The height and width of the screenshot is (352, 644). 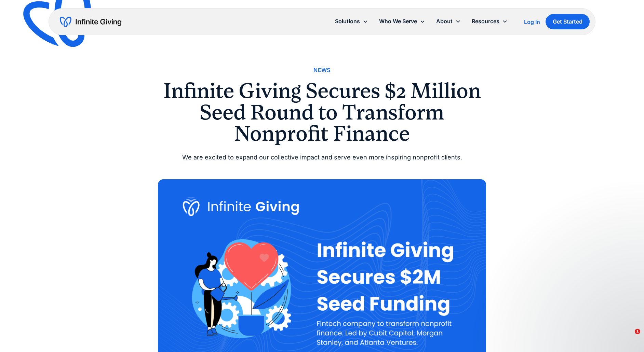 What do you see at coordinates (638, 332) in the screenshot?
I see `span: 1` at bounding box center [638, 332].